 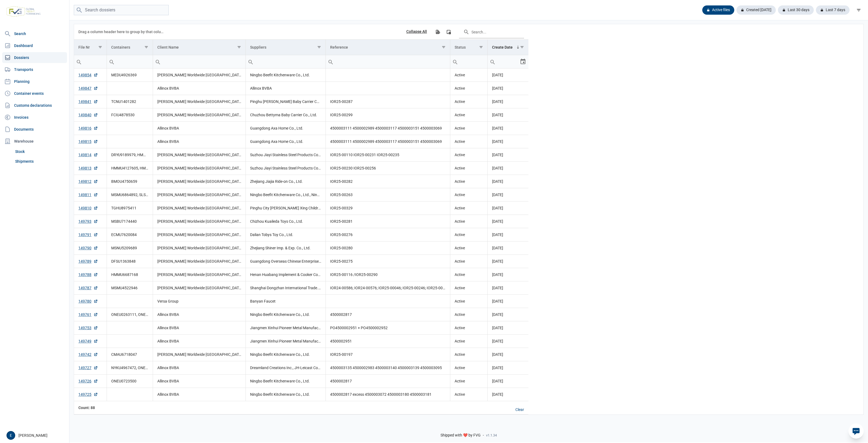 What do you see at coordinates (88, 341) in the screenshot?
I see `a: 149749` at bounding box center [88, 341].